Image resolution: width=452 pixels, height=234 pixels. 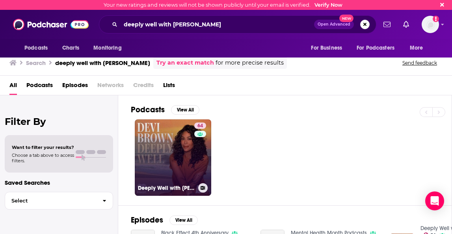 I want to click on a: Verify Now, so click(x=328, y=5).